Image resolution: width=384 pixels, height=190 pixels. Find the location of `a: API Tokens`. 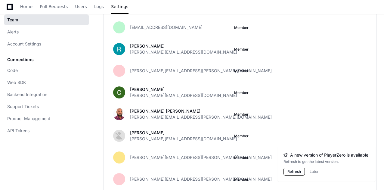

a: API Tokens is located at coordinates (46, 131).